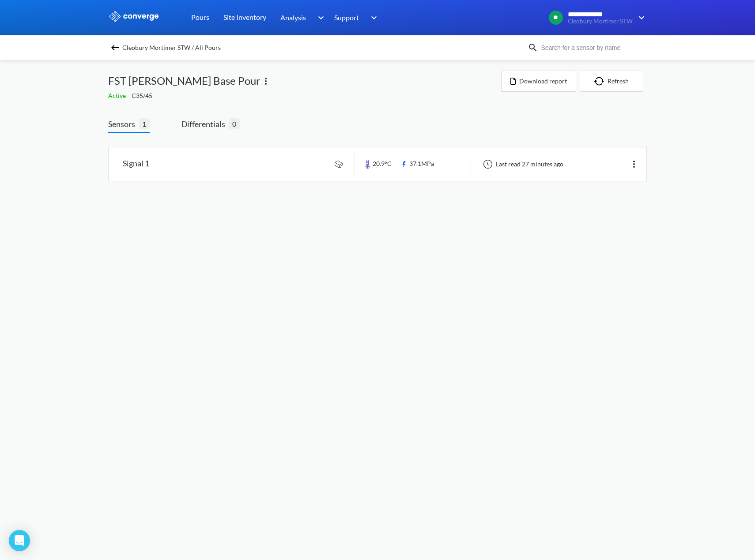 The image size is (755, 560). Describe the element at coordinates (600, 21) in the screenshot. I see `span: Cleobury Mortimer STW` at that location.